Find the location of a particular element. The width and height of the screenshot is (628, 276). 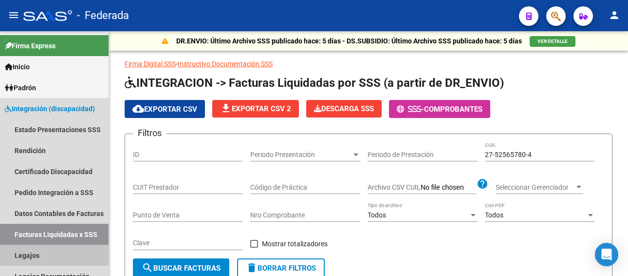

span: INTEGRACION -> Facturas Liquidadas por SSS (a partir de DR_ENVIO) is located at coordinates (314, 83).